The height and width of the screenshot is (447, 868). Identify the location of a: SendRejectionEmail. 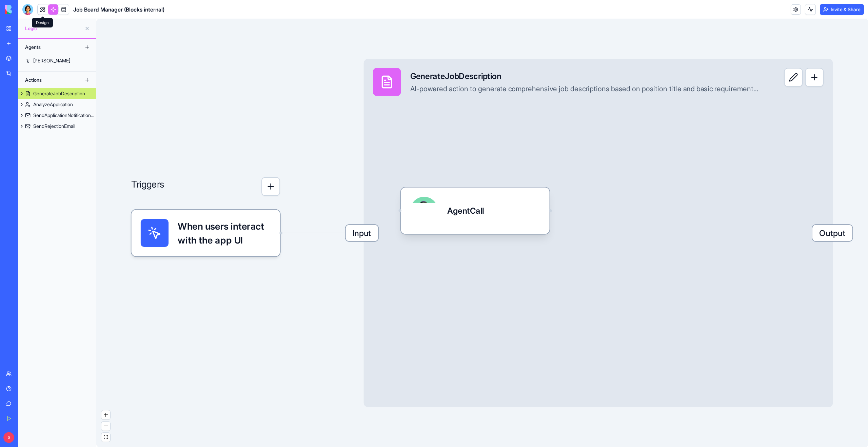
(57, 126).